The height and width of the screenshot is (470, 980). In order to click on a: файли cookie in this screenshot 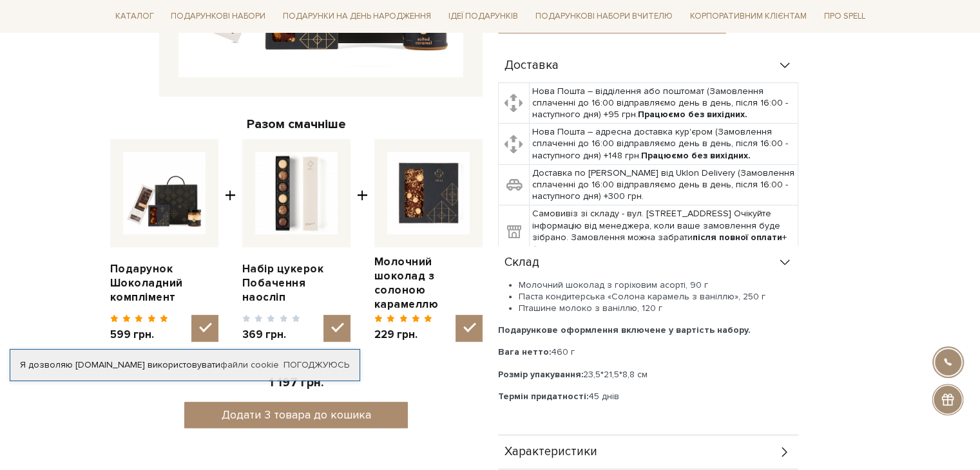, I will do `click(250, 364)`.